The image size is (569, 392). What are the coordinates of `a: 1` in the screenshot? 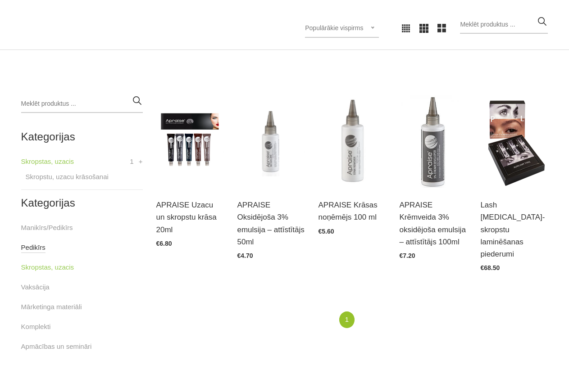 It's located at (347, 320).